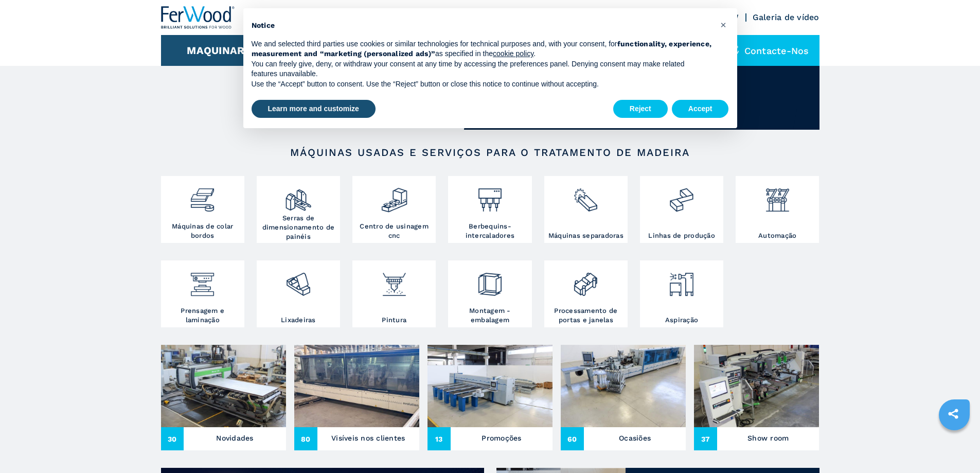 Image resolution: width=980 pixels, height=473 pixels. I want to click on a: Berbequins-intercaladores, so click(490, 210).